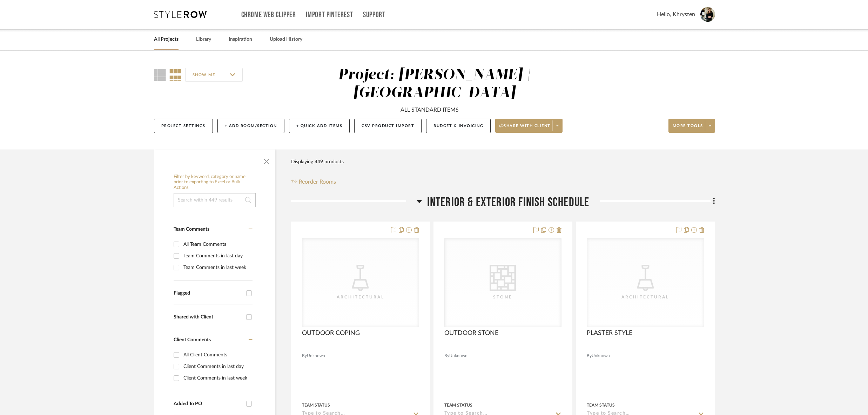  Describe the element at coordinates (286, 39) in the screenshot. I see `a: Upload History` at that location.